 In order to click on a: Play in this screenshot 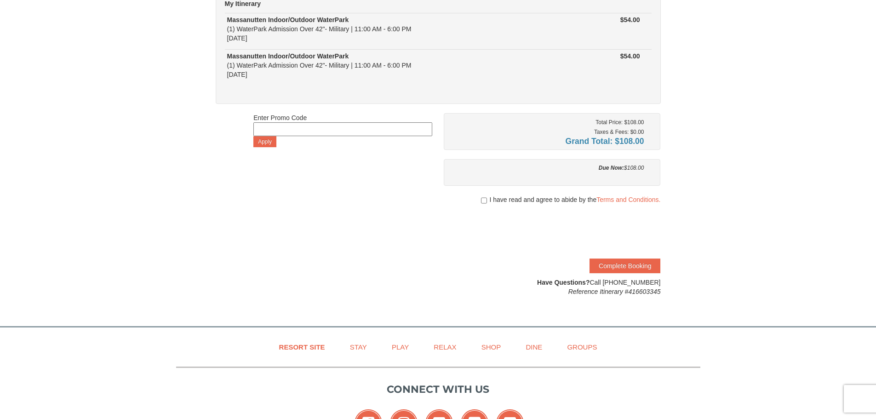, I will do `click(400, 347)`.